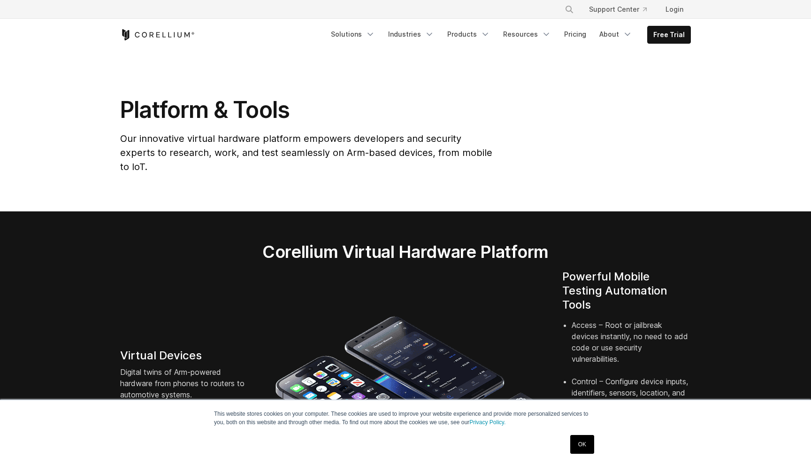 The width and height of the screenshot is (811, 466). I want to click on p: This website stores cookies on your computer. These cookies are used to improve your website expe..., so click(406, 418).